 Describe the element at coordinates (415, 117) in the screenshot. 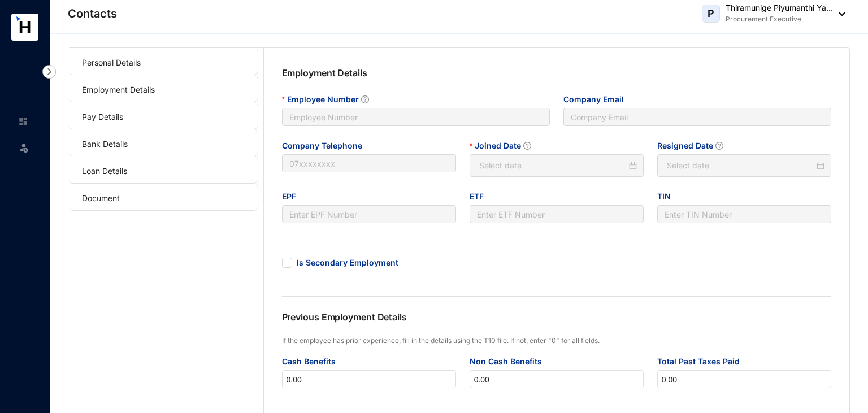

I see `input: Employee Number` at that location.